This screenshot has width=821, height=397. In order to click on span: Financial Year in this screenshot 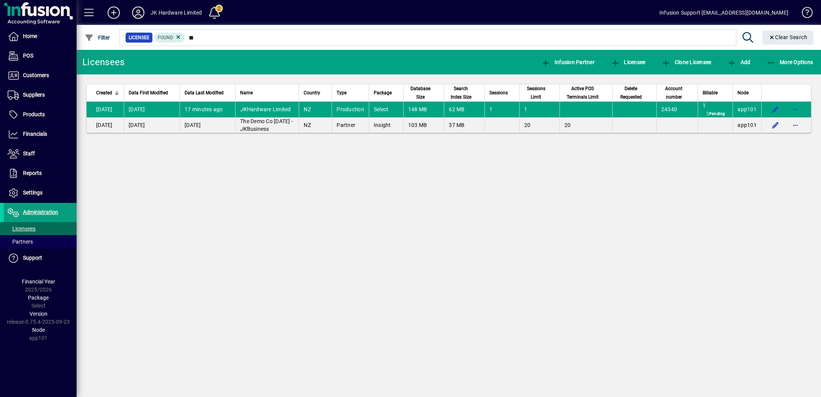, I will do `click(38, 281)`.